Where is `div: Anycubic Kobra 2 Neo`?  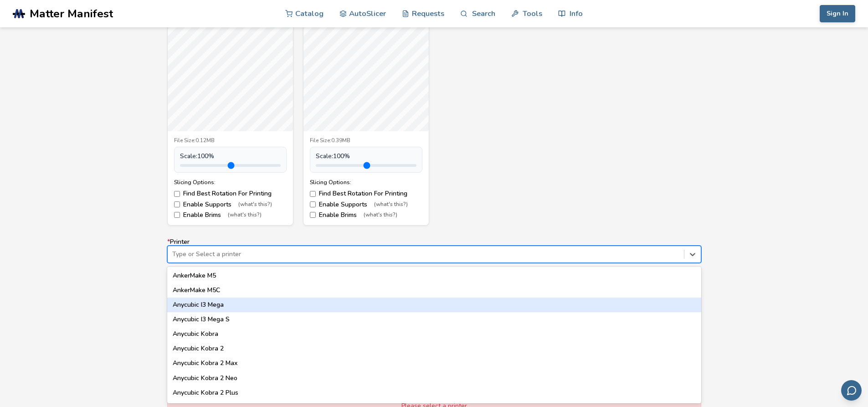 div: Anycubic Kobra 2 Neo is located at coordinates (434, 378).